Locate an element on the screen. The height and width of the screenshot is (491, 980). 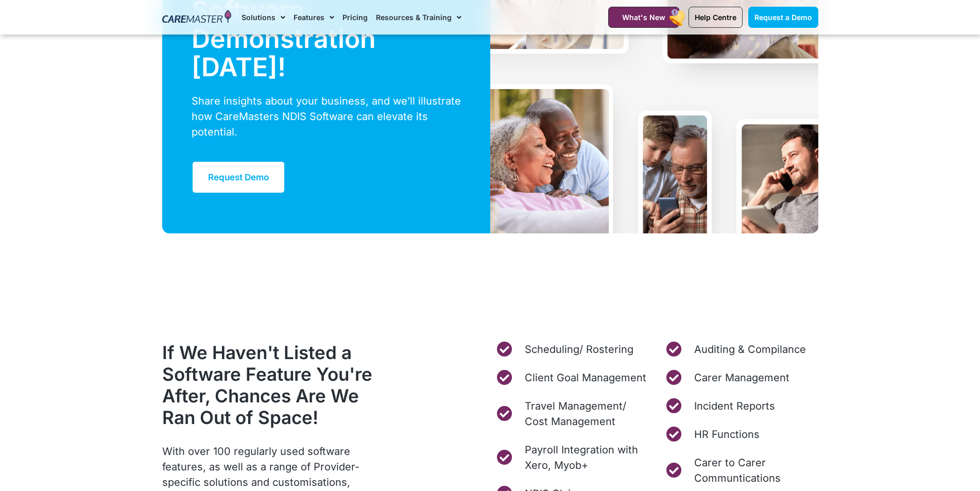
img: CareMaster Logo is located at coordinates (197, 18).